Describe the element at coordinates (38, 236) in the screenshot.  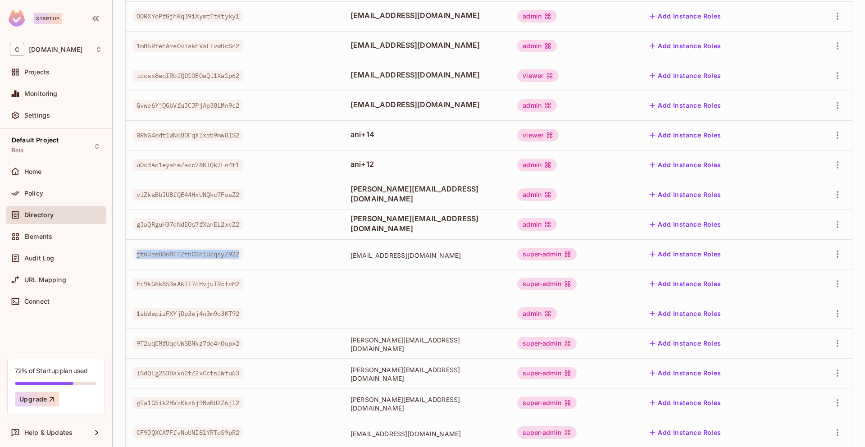
I see `span: Elements` at that location.